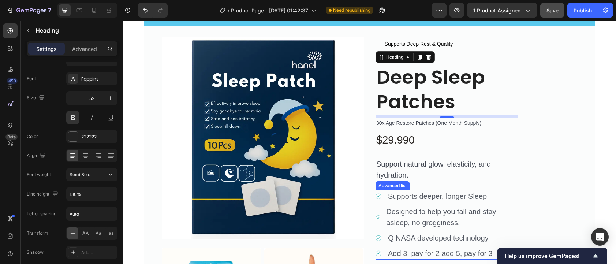 The image size is (616, 264). Describe the element at coordinates (85, 49) in the screenshot. I see `p: Advanced` at that location.